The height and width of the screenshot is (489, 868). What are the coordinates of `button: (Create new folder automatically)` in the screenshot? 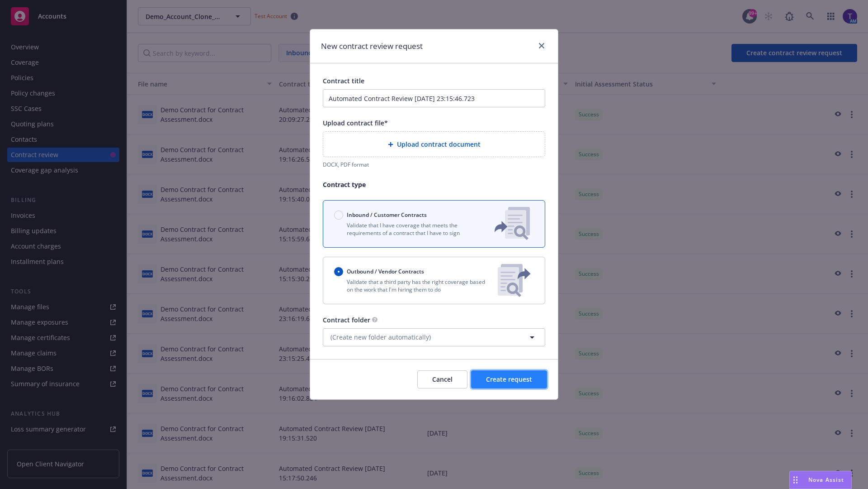 It's located at (434, 337).